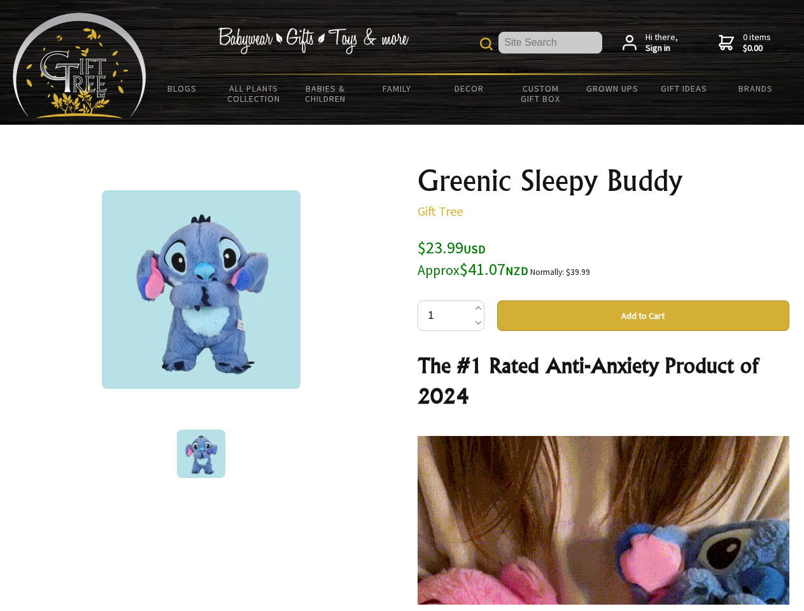  I want to click on span: Hi there,, so click(661, 43).